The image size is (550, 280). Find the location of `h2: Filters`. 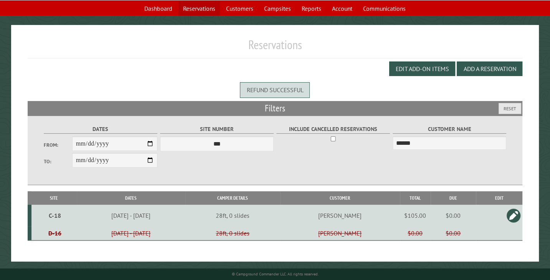

h2: Filters is located at coordinates (275, 108).